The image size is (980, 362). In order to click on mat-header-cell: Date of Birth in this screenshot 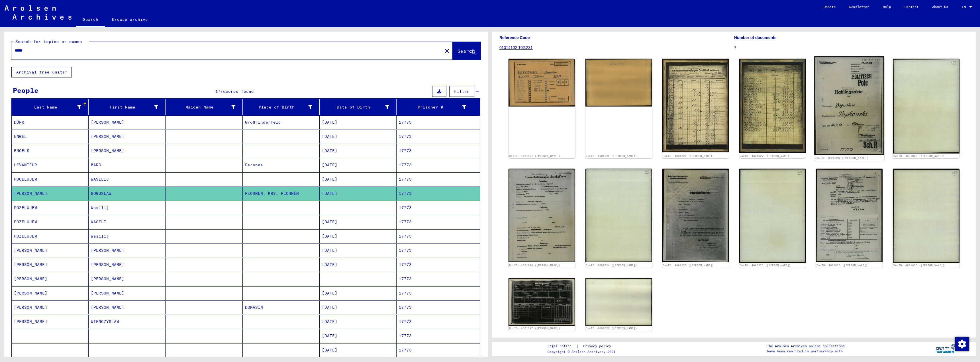, I will do `click(358, 107)`.